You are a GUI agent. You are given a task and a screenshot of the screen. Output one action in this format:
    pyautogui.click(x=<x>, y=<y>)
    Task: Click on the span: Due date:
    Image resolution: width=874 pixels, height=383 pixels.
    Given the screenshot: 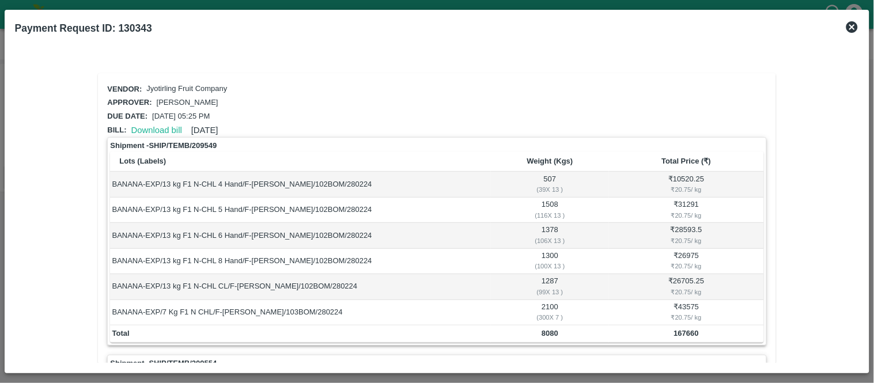 What is the action you would take?
    pyautogui.click(x=127, y=116)
    